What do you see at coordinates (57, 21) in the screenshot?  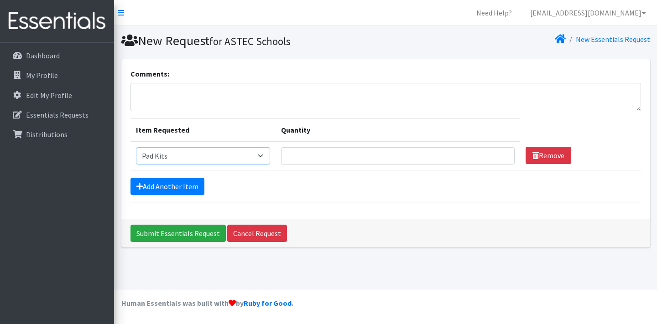 I see `img: HumanEssentials` at bounding box center [57, 21].